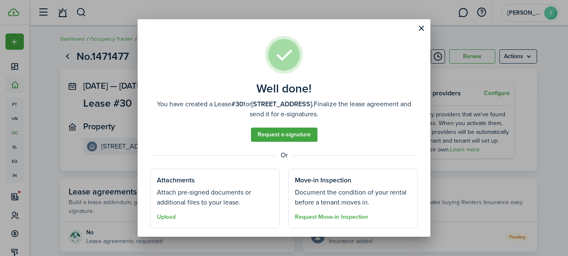  I want to click on well-done-section-title: Move-in Inspection, so click(323, 180).